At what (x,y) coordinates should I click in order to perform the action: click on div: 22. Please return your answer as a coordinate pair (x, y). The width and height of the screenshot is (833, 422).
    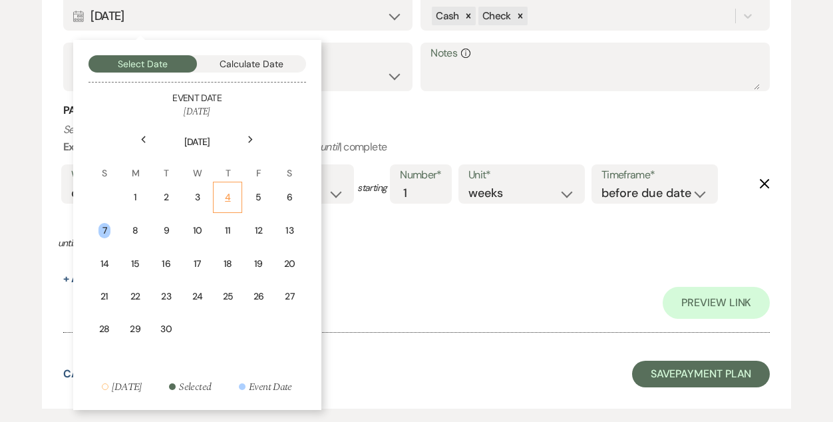
    Looking at the image, I should click on (135, 296).